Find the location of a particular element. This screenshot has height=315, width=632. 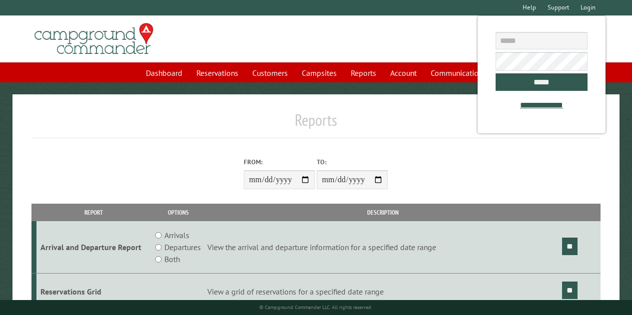

h1: Reports is located at coordinates (316, 124).